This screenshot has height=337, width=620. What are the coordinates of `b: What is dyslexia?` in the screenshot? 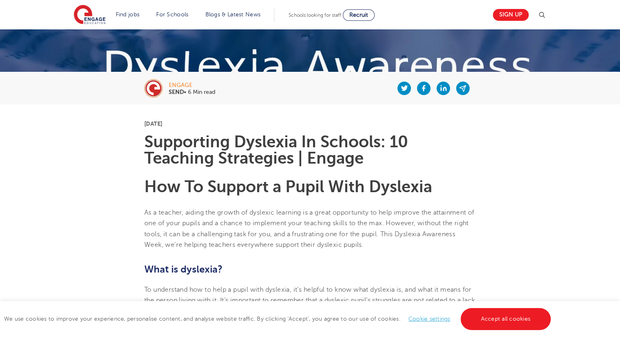 It's located at (183, 269).